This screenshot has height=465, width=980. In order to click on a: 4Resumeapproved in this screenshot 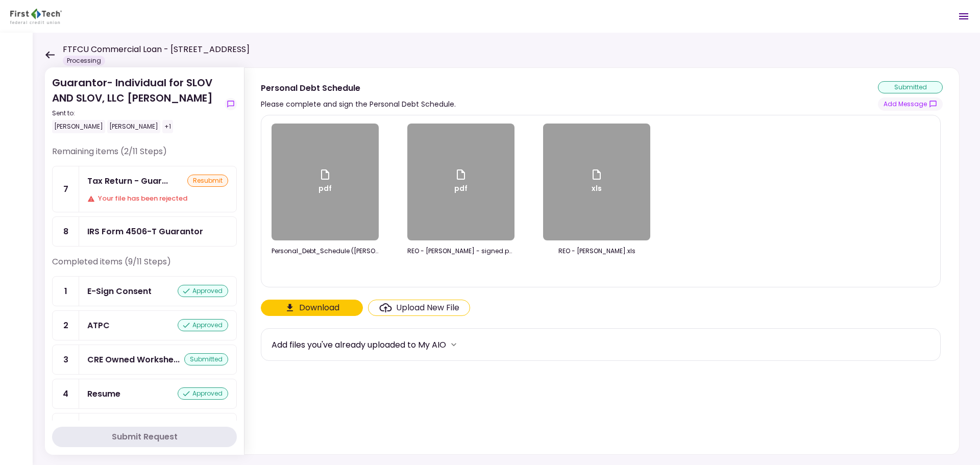, I will do `click(145, 394)`.